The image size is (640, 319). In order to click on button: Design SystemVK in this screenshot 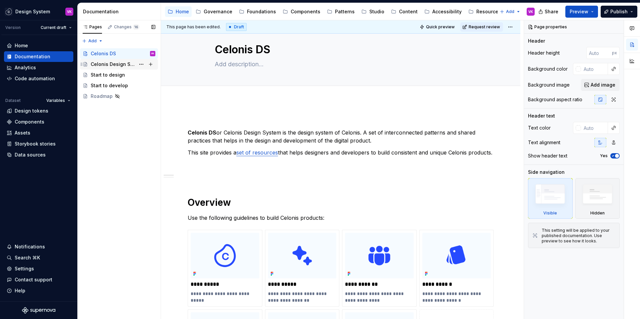, I will do `click(39, 11)`.